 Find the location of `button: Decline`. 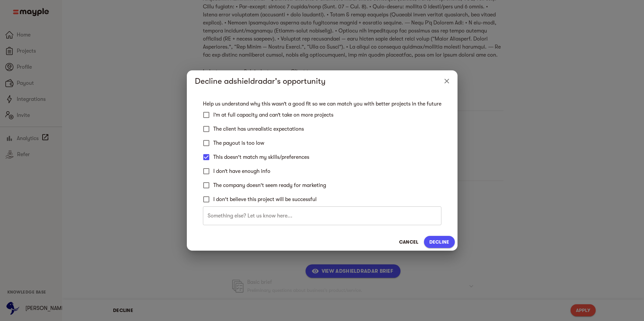

button: Decline is located at coordinates (439, 242).